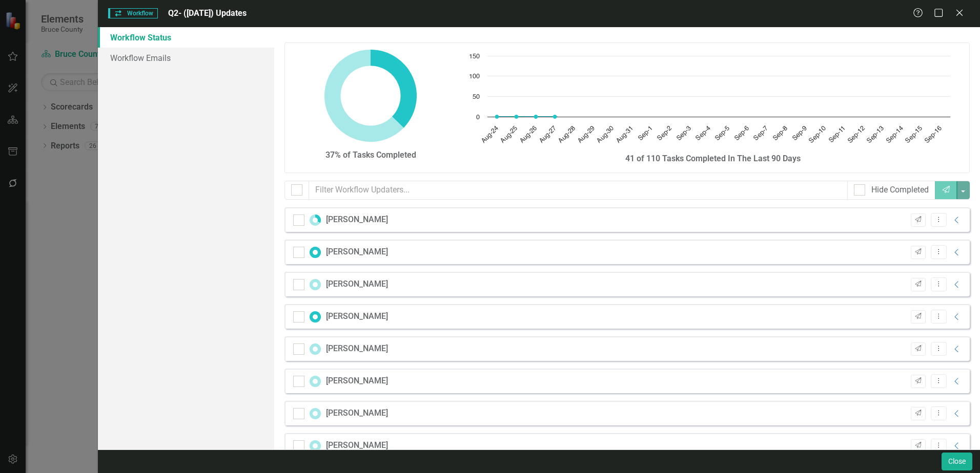  Describe the element at coordinates (625, 135) in the screenshot. I see `text: Aug-31` at that location.